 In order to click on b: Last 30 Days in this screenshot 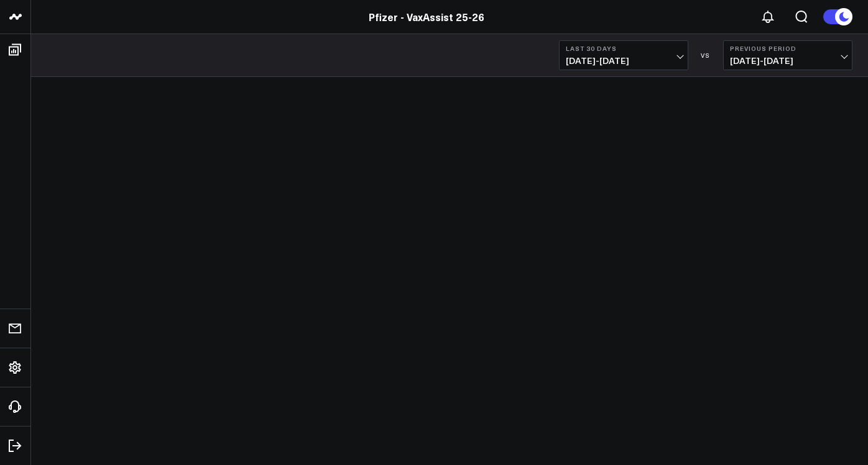, I will do `click(623, 49)`.